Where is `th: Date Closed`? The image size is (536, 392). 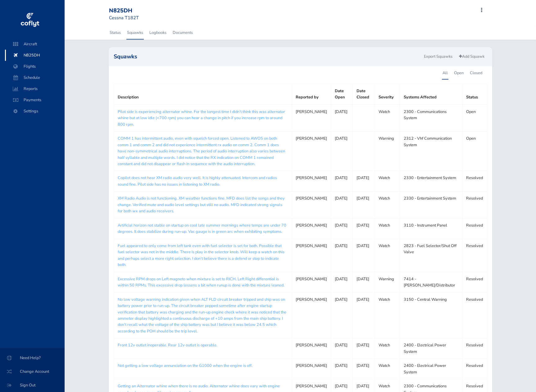
th: Date Closed is located at coordinates (363, 94).